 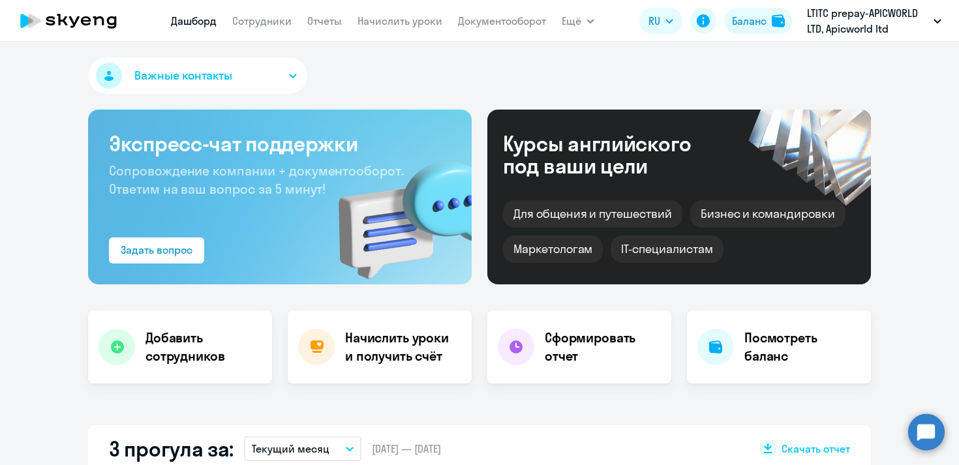 What do you see at coordinates (572, 21) in the screenshot?
I see `span: Ещё` at bounding box center [572, 21].